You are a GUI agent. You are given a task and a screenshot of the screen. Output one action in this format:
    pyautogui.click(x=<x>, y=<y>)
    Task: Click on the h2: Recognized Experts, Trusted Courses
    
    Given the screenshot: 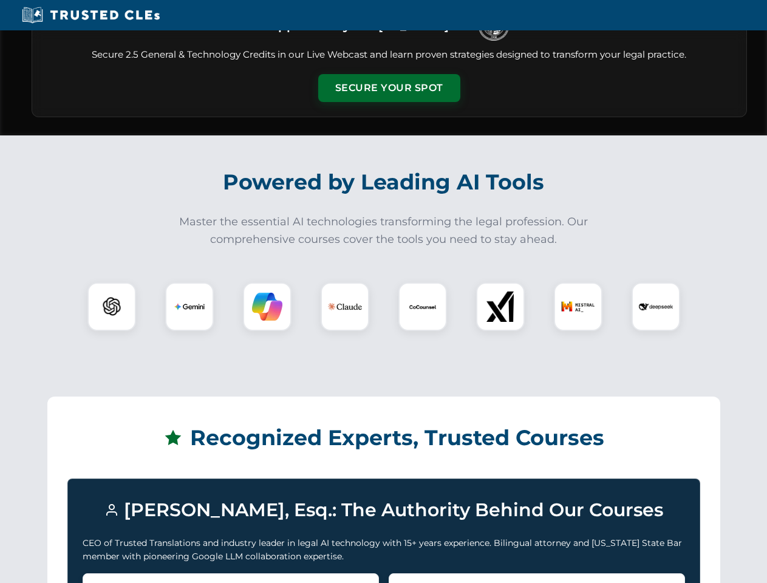 What is the action you would take?
    pyautogui.click(x=384, y=438)
    